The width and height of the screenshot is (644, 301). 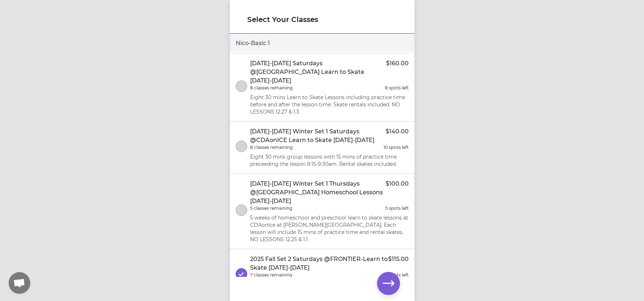 What do you see at coordinates (396, 148) in the screenshot?
I see `p: 10 spots left` at bounding box center [396, 148].